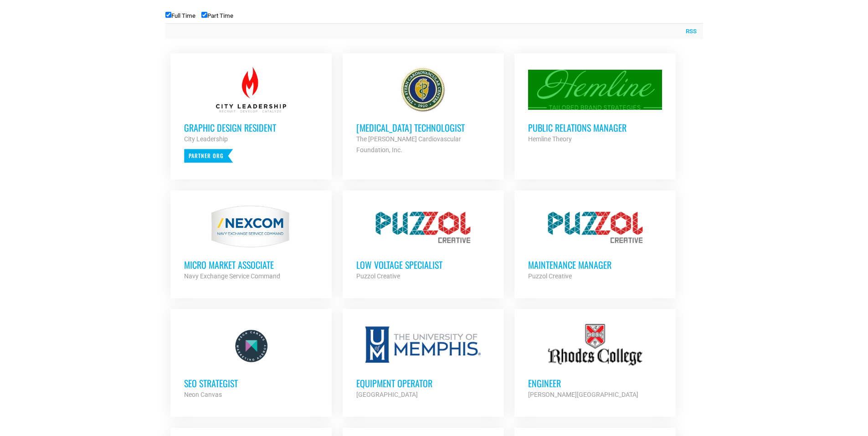  Describe the element at coordinates (251, 127) in the screenshot. I see `h3: Graphic Design Resident` at that location.